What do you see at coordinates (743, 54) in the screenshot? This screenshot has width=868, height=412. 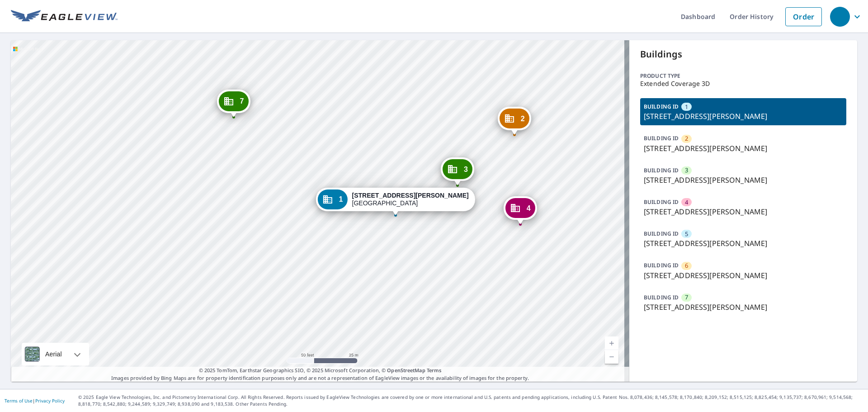 I see `p: Buildings` at bounding box center [743, 54].